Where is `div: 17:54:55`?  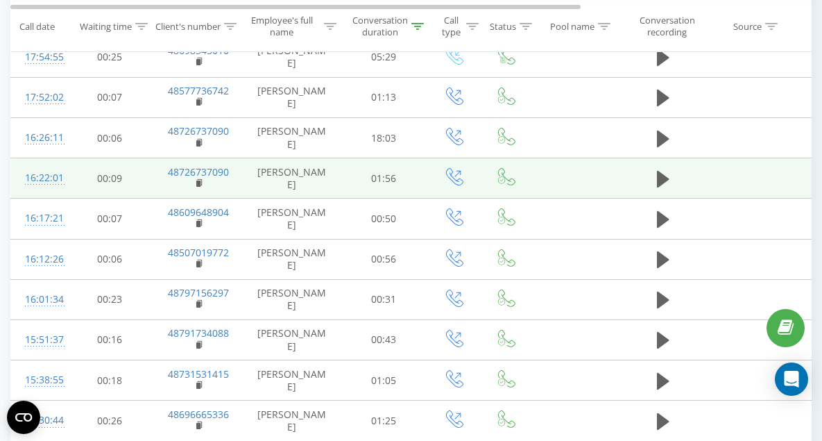 div: 17:54:55 is located at coordinates (39, 57).